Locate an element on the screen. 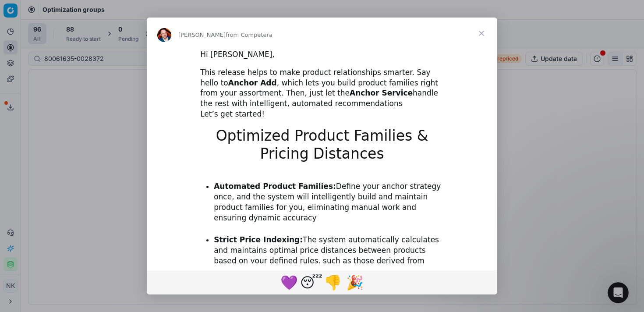 Image resolution: width=644 pixels, height=312 pixels. div: This release helps to make product relationships smarter. Say hello to , which lets you build pro... is located at coordinates (322, 94).